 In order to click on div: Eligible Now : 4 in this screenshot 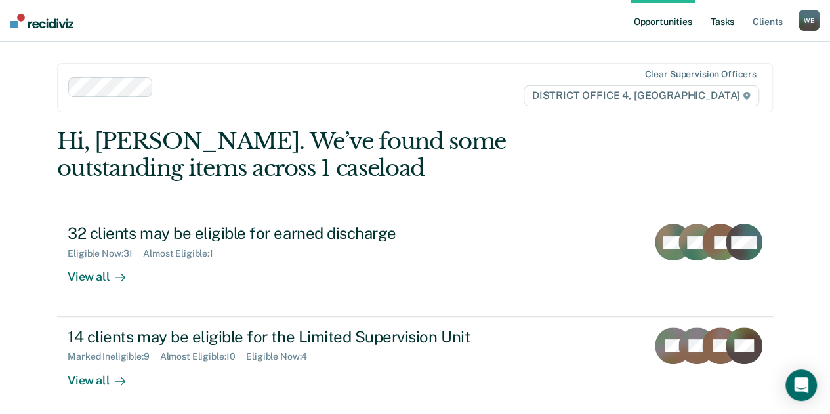, I will do `click(282, 356)`.